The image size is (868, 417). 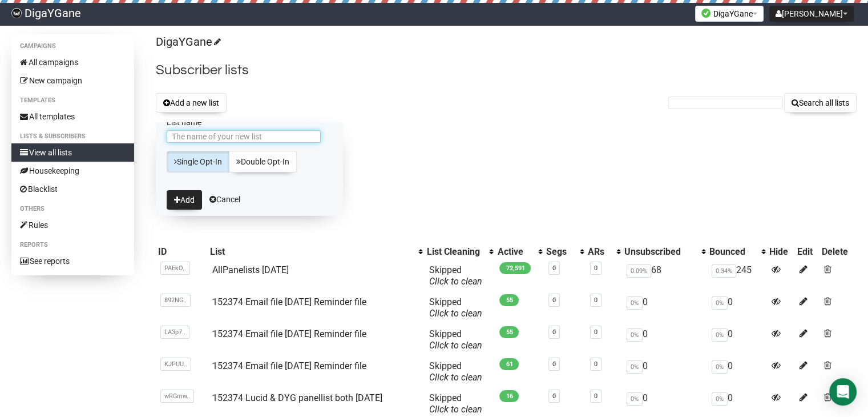 What do you see at coordinates (311, 252) in the screenshot?
I see `div: List` at bounding box center [311, 252].